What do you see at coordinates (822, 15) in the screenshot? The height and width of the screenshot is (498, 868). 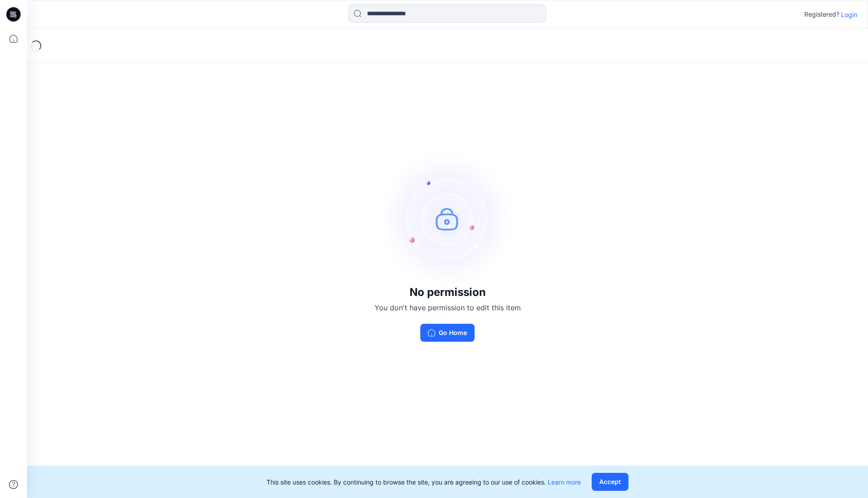 I see `p: Registered?` at bounding box center [822, 15].